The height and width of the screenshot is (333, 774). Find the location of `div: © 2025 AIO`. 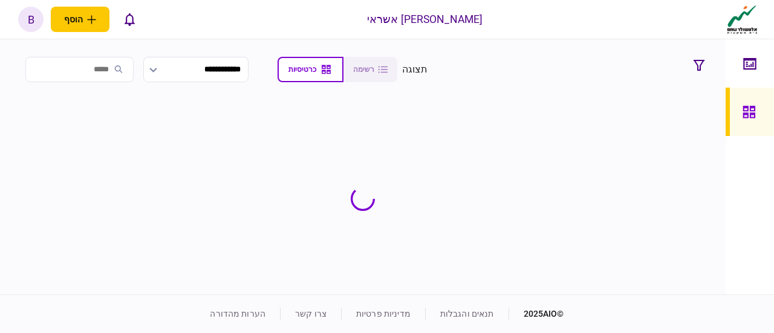

div: © 2025 AIO is located at coordinates (537, 314).